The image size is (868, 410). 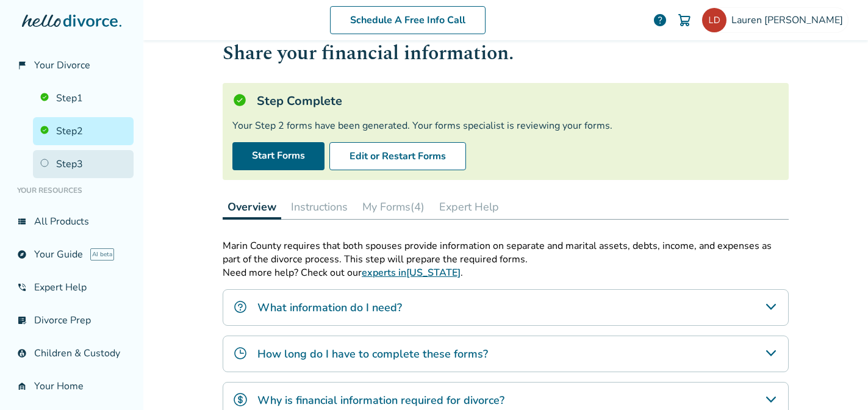 I want to click on a: view_listAll Products, so click(x=71, y=222).